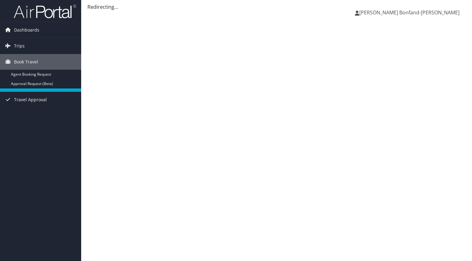  Describe the element at coordinates (45, 11) in the screenshot. I see `img: airportal-logo.png` at that location.